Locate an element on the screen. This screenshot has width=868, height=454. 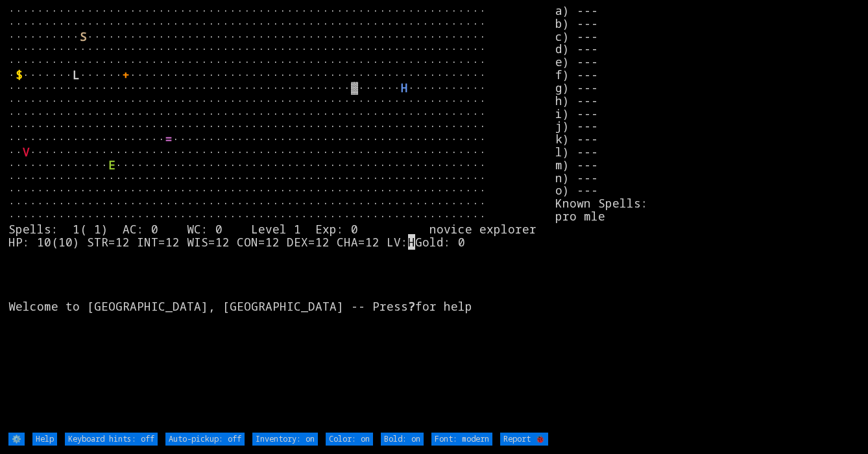
mark: H is located at coordinates (411, 242).